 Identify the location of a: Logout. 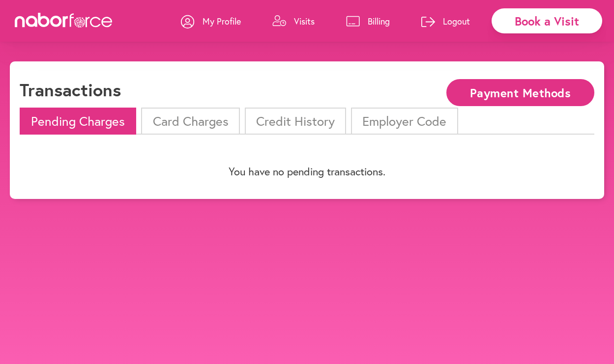
(445, 21).